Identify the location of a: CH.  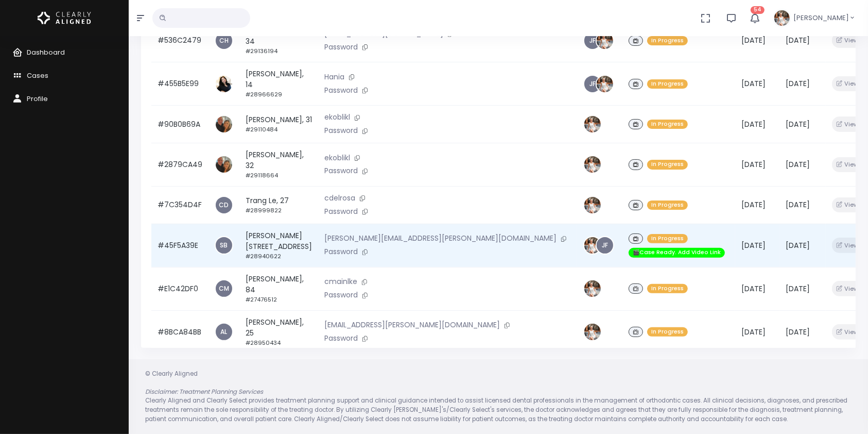
(224, 41).